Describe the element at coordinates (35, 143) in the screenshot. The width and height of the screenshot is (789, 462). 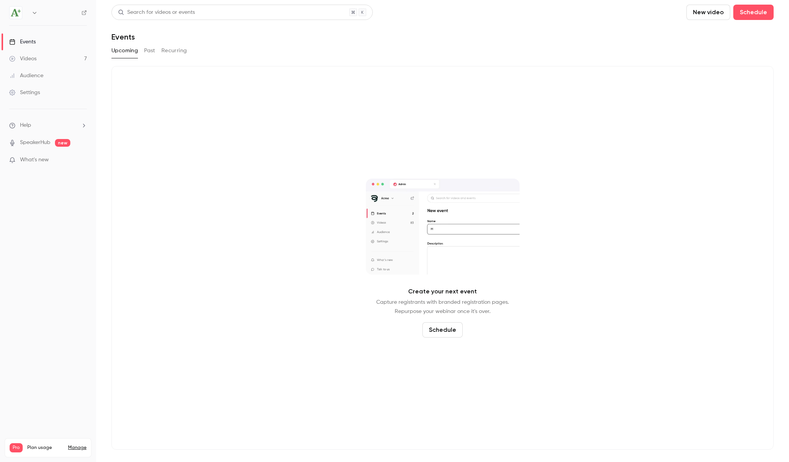
I see `a: SpeakerHub` at that location.